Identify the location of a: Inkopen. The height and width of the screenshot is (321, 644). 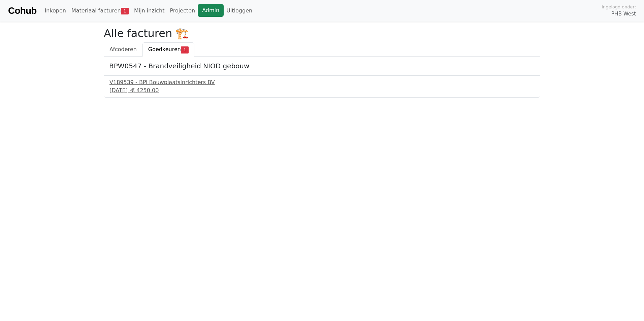
(55, 11).